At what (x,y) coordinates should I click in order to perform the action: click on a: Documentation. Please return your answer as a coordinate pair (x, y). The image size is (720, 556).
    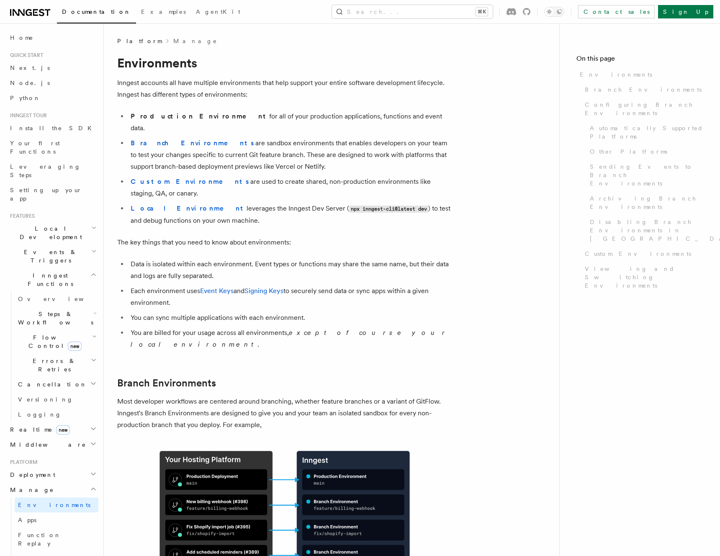
    Looking at the image, I should click on (96, 13).